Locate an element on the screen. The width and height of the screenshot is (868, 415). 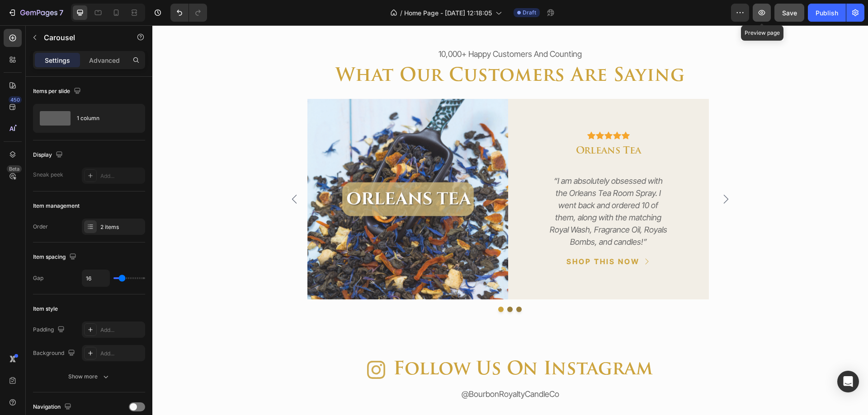
p: Carousel is located at coordinates (82, 37).